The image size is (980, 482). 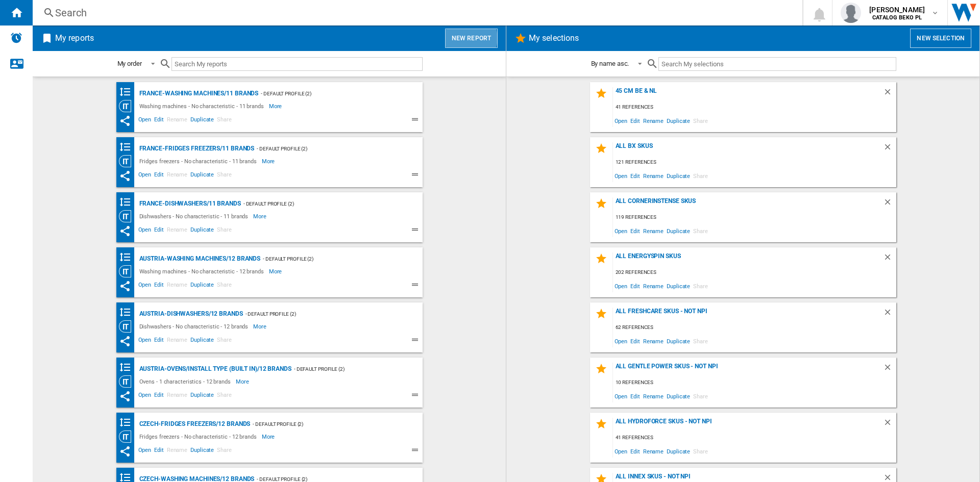 What do you see at coordinates (610, 63) in the screenshot?
I see `div: By name asc.` at bounding box center [610, 63].